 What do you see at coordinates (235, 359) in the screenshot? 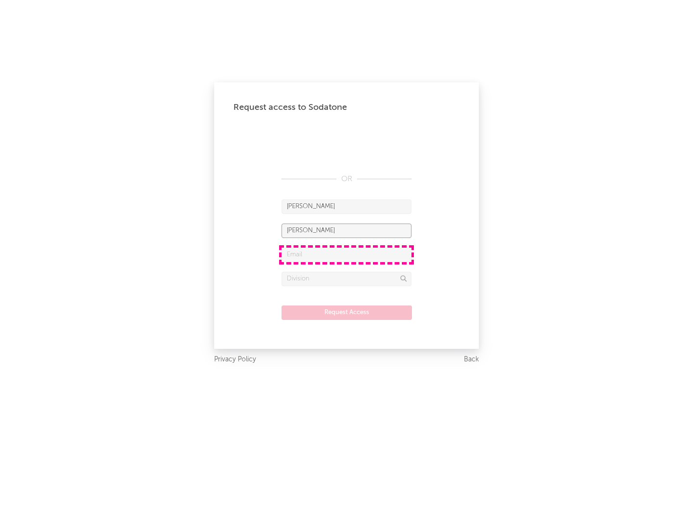
I see `a: Privacy Policy` at bounding box center [235, 359].